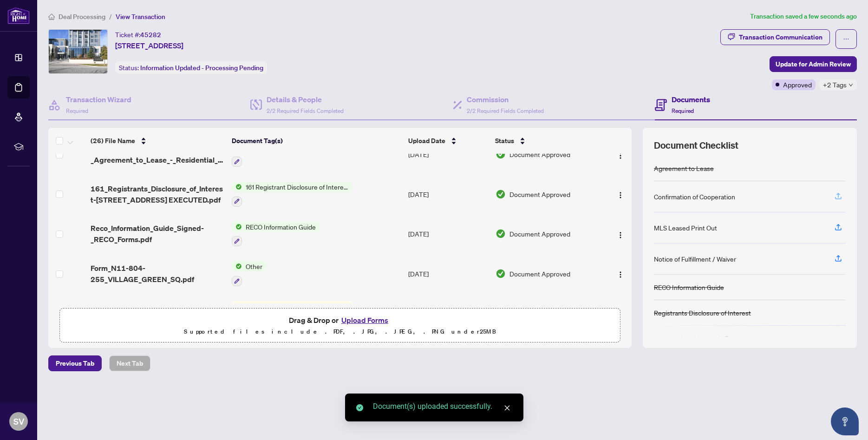 This screenshot has width=868, height=440. Describe the element at coordinates (845, 421) in the screenshot. I see `button: Open asap` at that location.